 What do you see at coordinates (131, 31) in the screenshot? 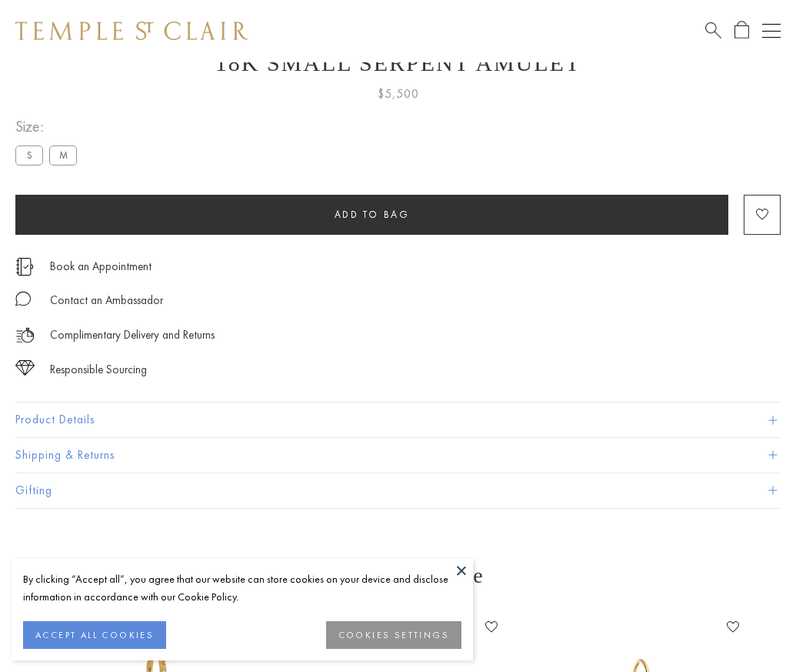
I see `img: Temple St. Clair` at bounding box center [131, 31].